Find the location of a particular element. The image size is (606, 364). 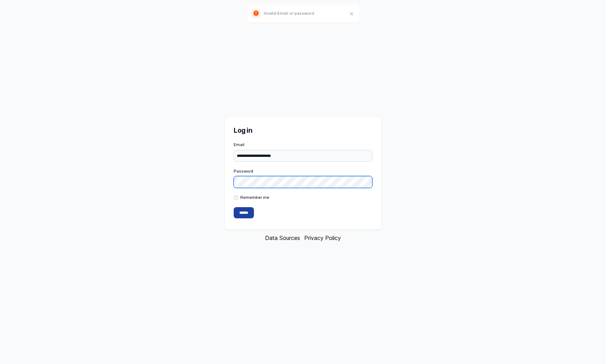

a: Privacy Policy is located at coordinates (322, 238).